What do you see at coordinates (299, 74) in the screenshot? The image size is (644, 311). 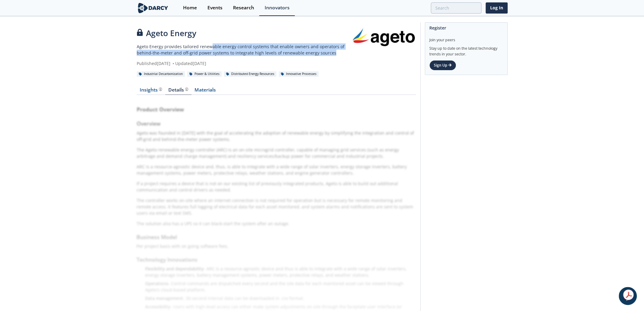 I see `div: Innovative Processes` at bounding box center [299, 74].